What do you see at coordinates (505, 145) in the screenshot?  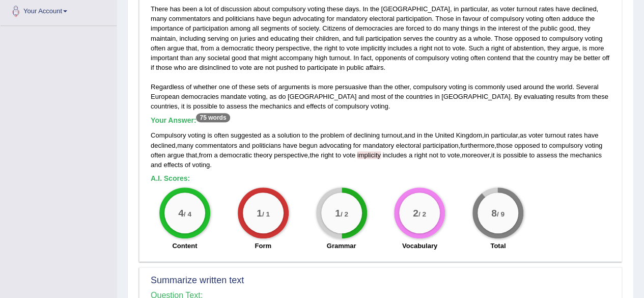 I see `span: those` at bounding box center [505, 145].